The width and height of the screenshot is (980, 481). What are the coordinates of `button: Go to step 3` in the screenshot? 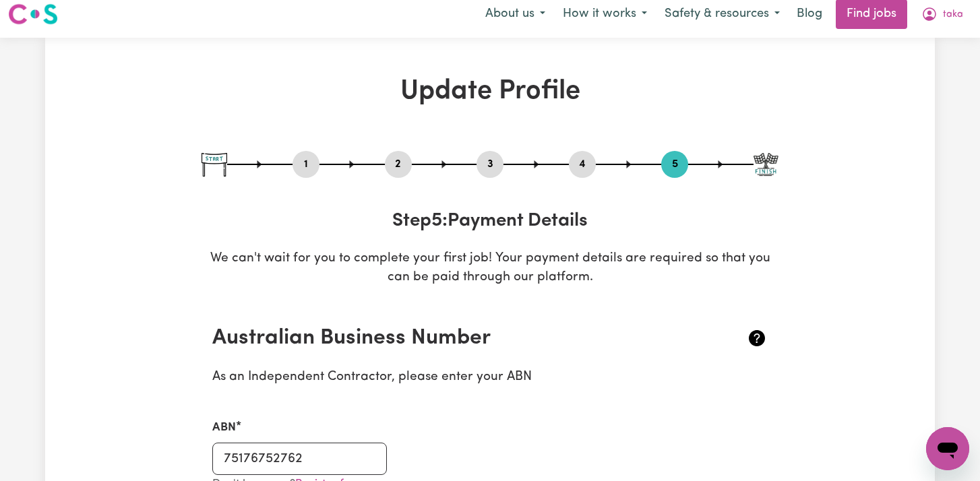 It's located at (490, 165).